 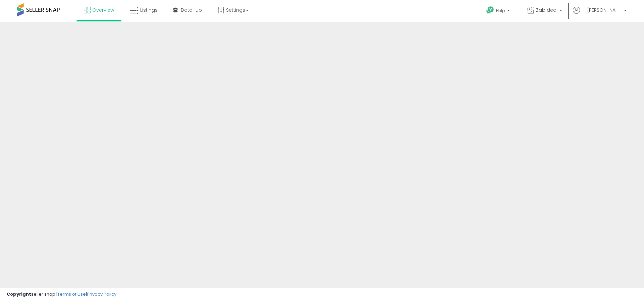 I want to click on span: Overview, so click(x=103, y=10).